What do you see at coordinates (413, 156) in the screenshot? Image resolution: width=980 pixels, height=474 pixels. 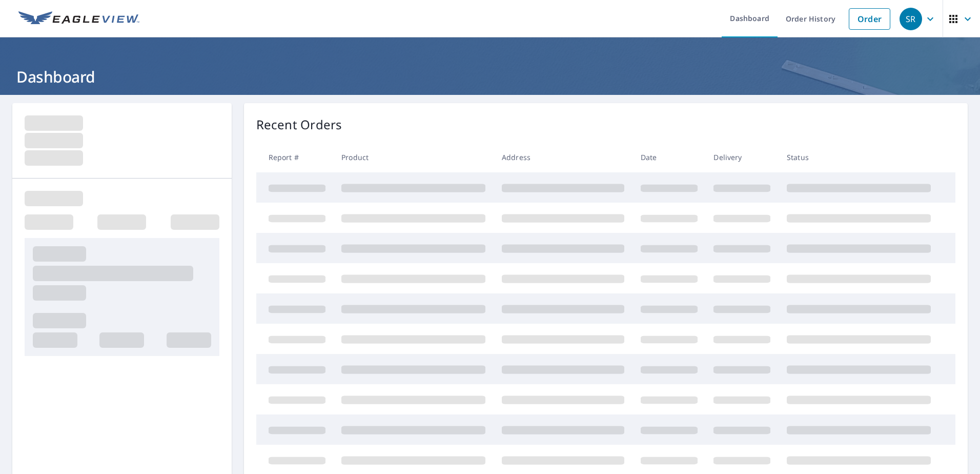 I see `th: Product` at bounding box center [413, 156].